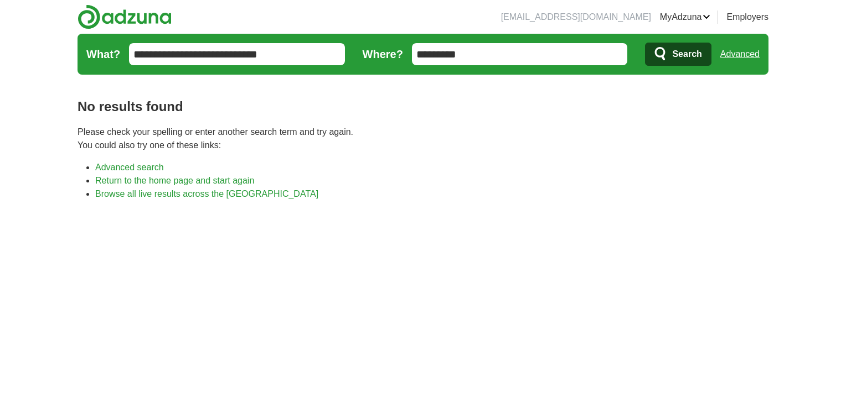  I want to click on label: What?, so click(103, 54).